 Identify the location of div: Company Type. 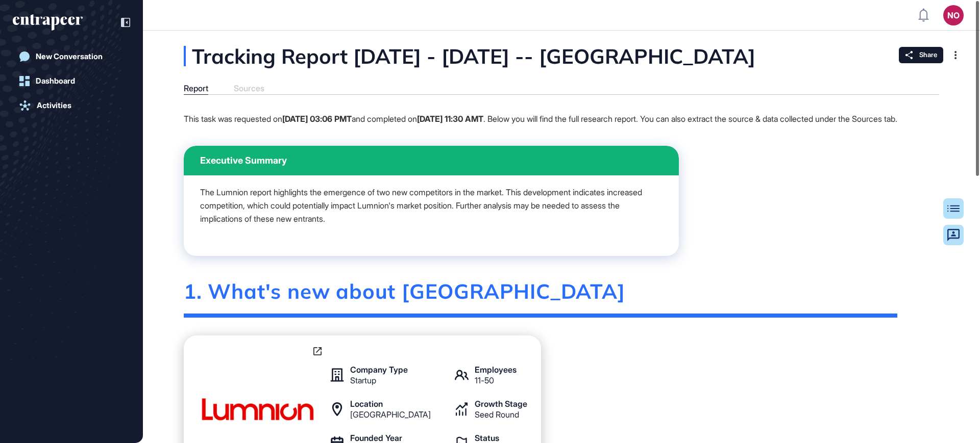
(379, 370).